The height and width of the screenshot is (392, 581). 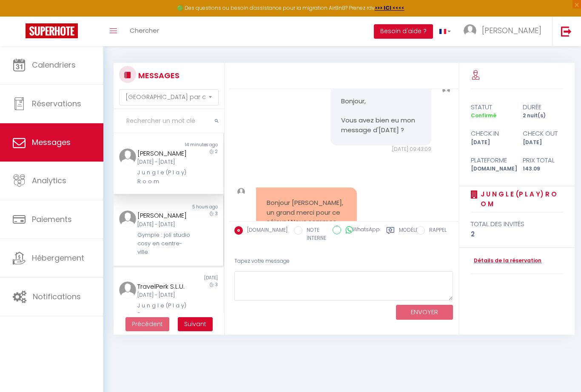 What do you see at coordinates (144, 30) in the screenshot?
I see `span: Chercher` at bounding box center [144, 30].